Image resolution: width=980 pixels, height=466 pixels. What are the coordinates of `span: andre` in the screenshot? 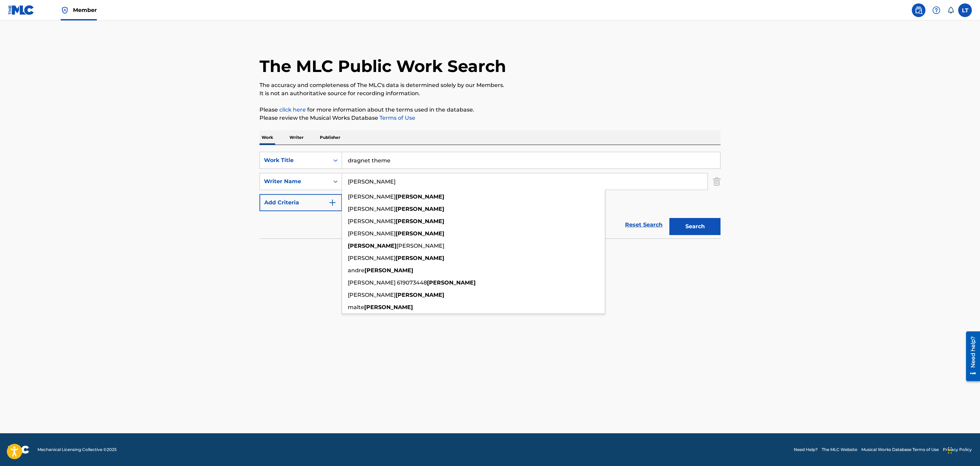 It's located at (356, 270).